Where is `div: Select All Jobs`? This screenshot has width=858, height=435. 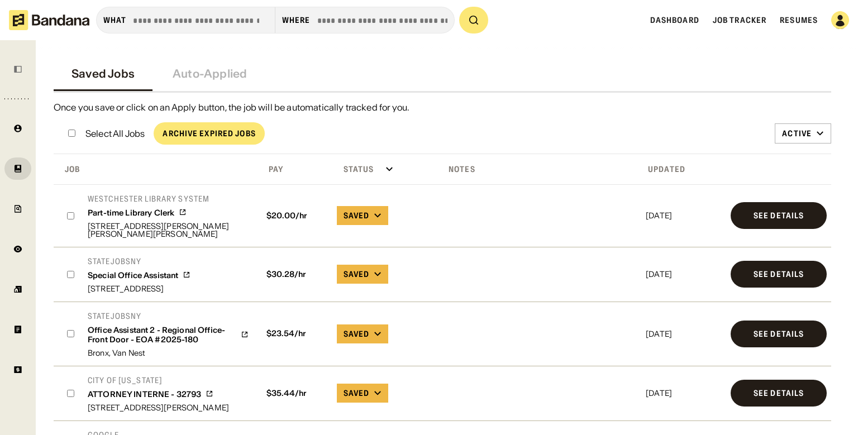
div: Select All Jobs is located at coordinates (115, 134).